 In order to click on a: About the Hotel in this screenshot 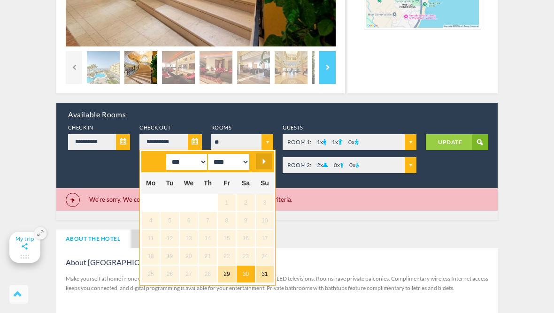, I will do `click(93, 239)`.